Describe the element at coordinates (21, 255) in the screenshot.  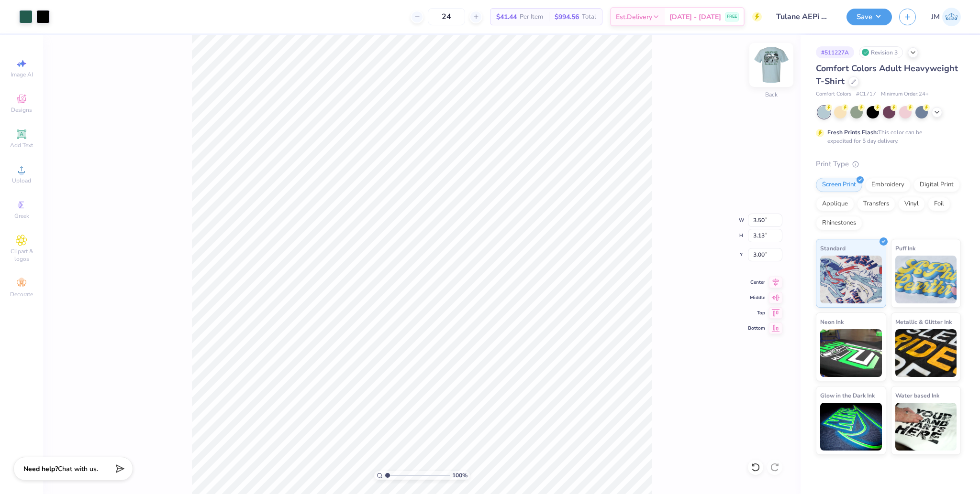
I see `span: Clipart & logos` at that location.